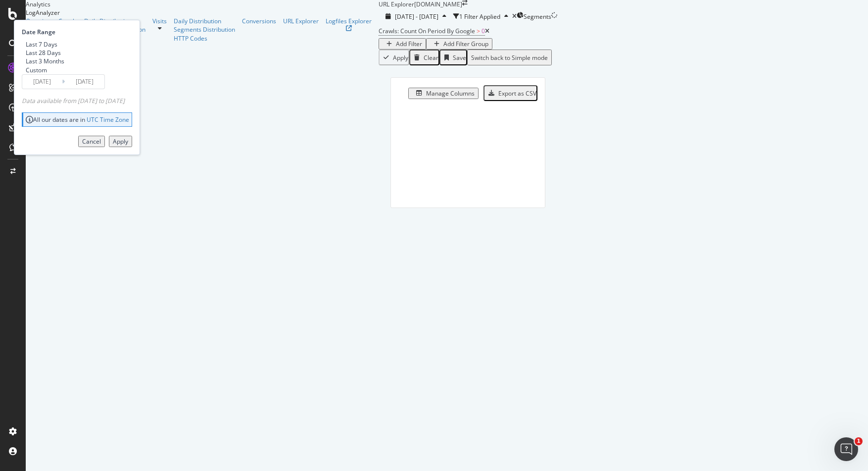 This screenshot has width=868, height=471. I want to click on a: UTC Time Zone, so click(108, 120).